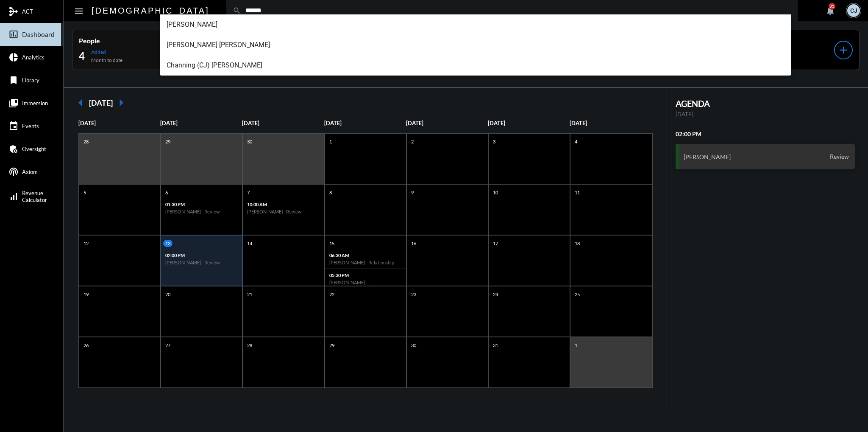  What do you see at coordinates (496, 294) in the screenshot?
I see `p: 24` at bounding box center [496, 294].